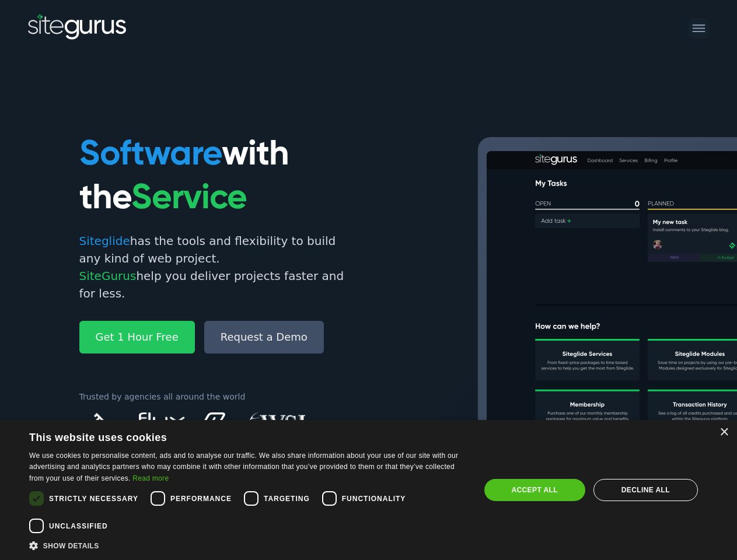  What do you see at coordinates (78, 526) in the screenshot?
I see `span: Unclassified` at bounding box center [78, 526].